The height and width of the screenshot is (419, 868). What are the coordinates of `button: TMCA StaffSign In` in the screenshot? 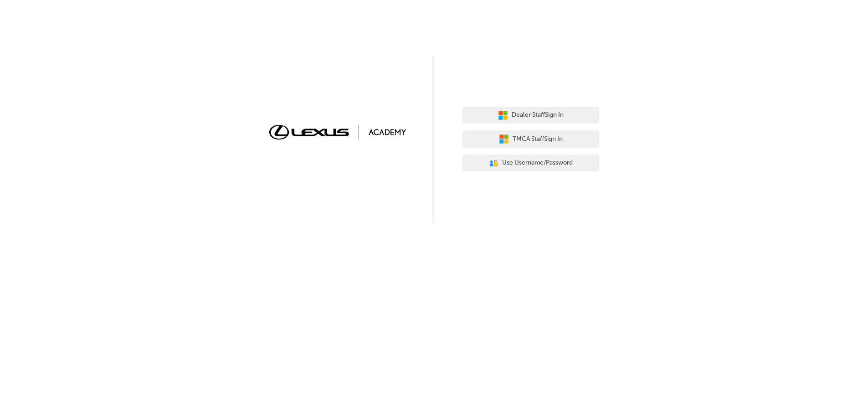 It's located at (531, 139).